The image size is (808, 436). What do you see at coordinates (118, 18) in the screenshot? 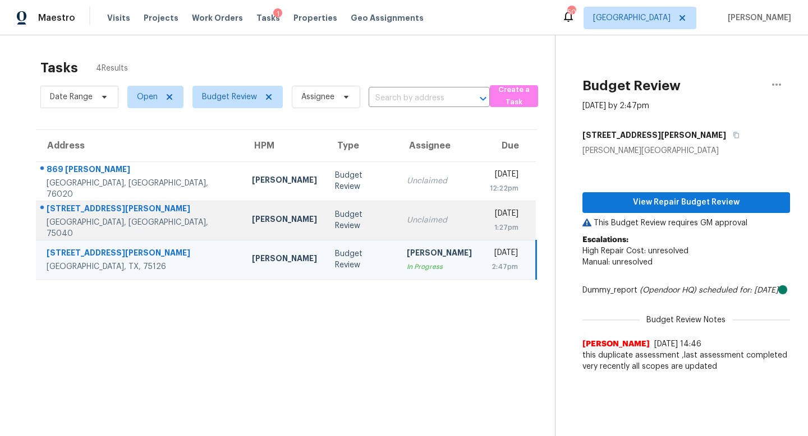
I see `span: Visits` at bounding box center [118, 18].